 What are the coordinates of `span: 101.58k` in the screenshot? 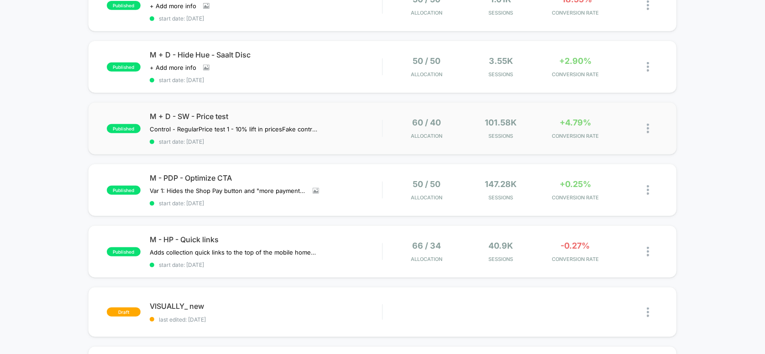 It's located at (501, 122).